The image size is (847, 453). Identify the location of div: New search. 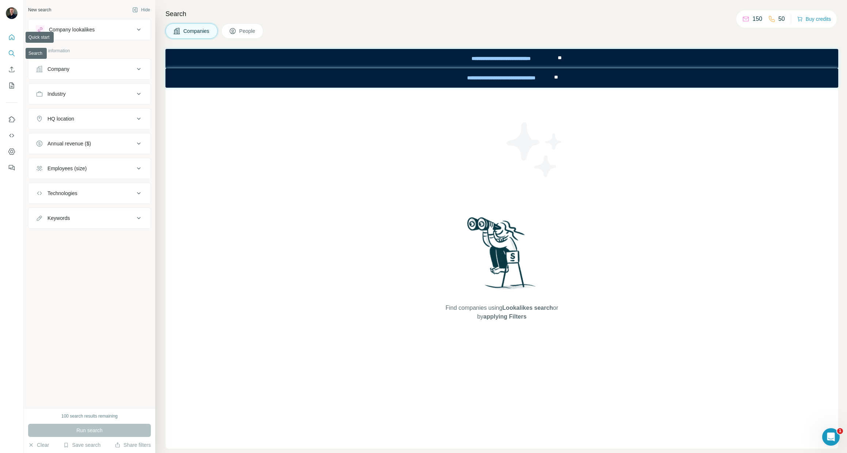
(39, 10).